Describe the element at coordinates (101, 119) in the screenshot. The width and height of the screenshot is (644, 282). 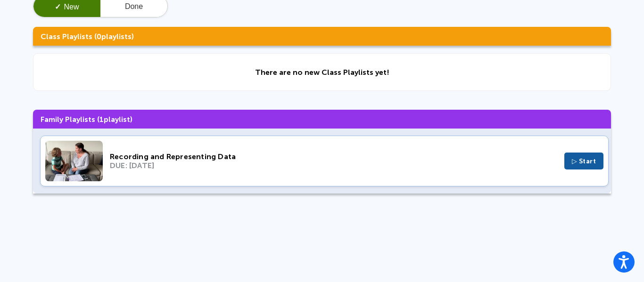
I see `span: 1` at that location.